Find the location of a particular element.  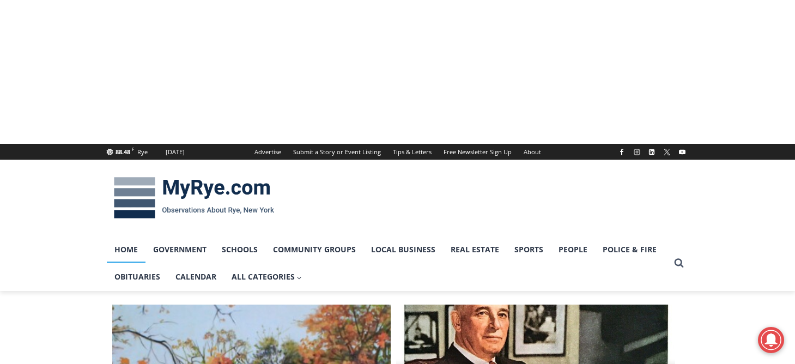

a: Obituaries is located at coordinates (137, 277).